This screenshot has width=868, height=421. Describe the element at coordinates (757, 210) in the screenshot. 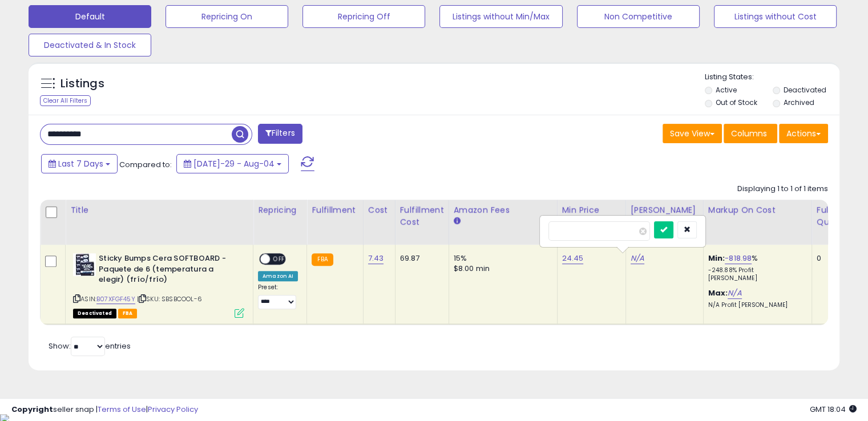

I see `div: Markup on Cost` at that location.